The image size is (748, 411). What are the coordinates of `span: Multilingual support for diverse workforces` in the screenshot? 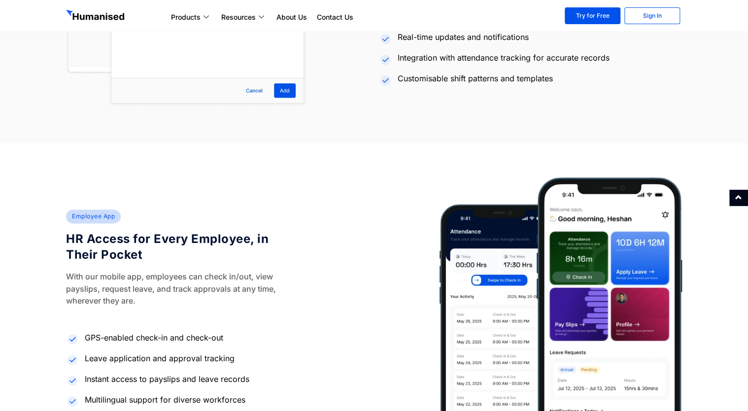 It's located at (163, 399).